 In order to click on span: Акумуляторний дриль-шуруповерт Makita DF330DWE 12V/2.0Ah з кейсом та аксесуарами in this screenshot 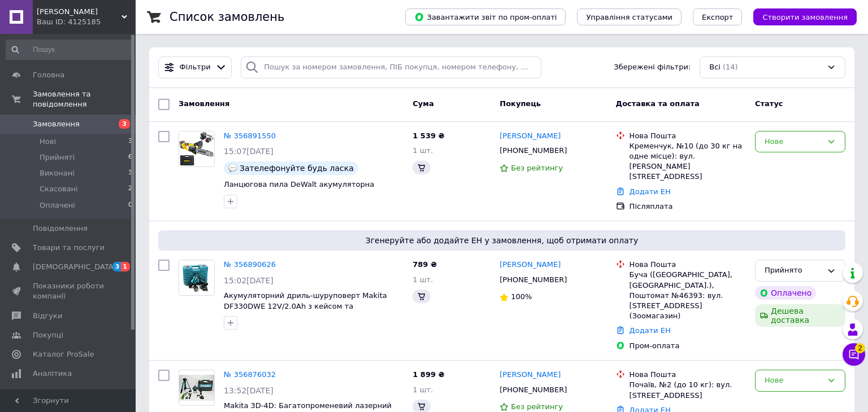, I will do `click(305, 306)`.